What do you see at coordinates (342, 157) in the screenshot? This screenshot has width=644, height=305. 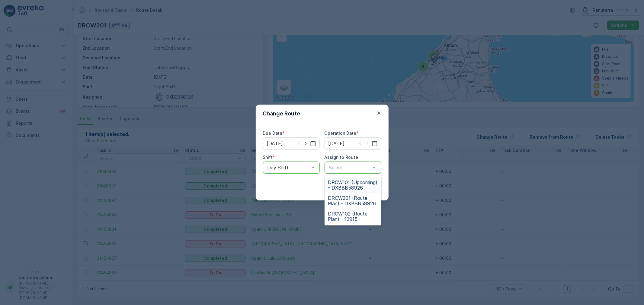 I see `label: Assign to Route` at bounding box center [342, 157].